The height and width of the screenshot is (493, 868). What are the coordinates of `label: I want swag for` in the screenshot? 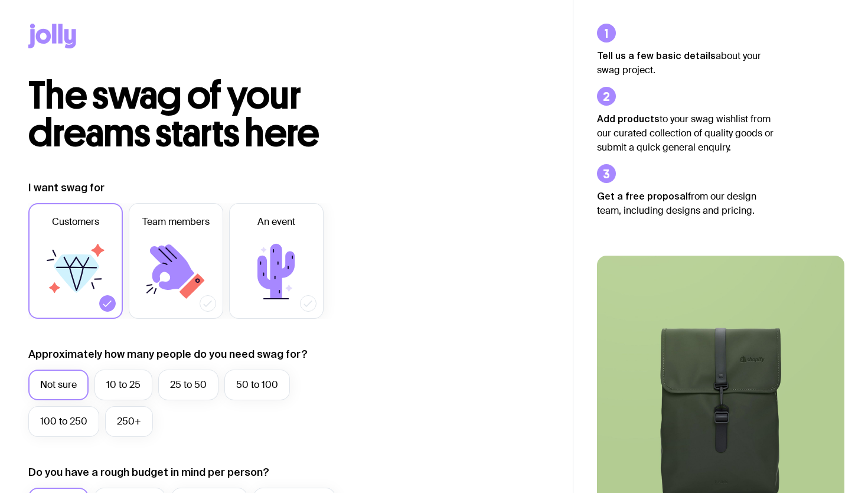 It's located at (67, 188).